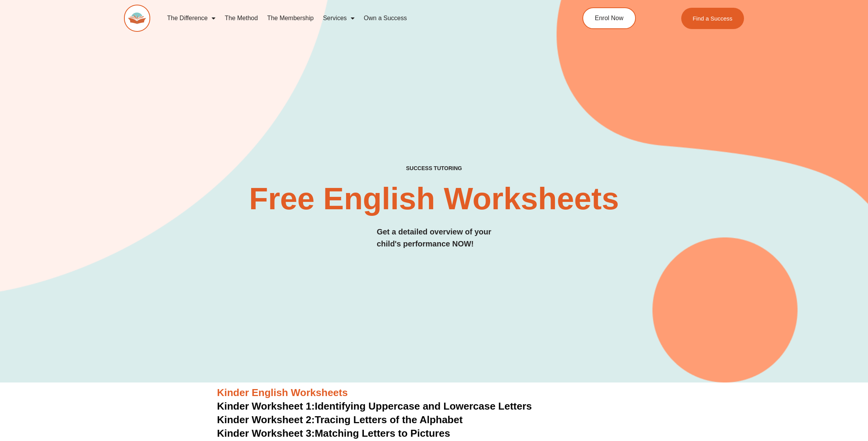 This screenshot has height=441, width=868. Describe the element at coordinates (266, 406) in the screenshot. I see `span: Kinder Worksheet 1:` at that location.